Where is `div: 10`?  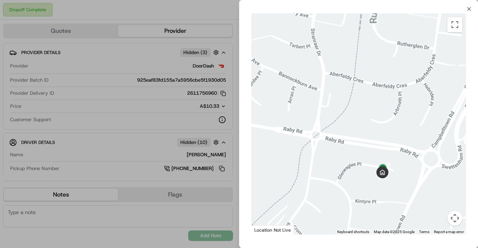 div: 10 is located at coordinates (383, 175).